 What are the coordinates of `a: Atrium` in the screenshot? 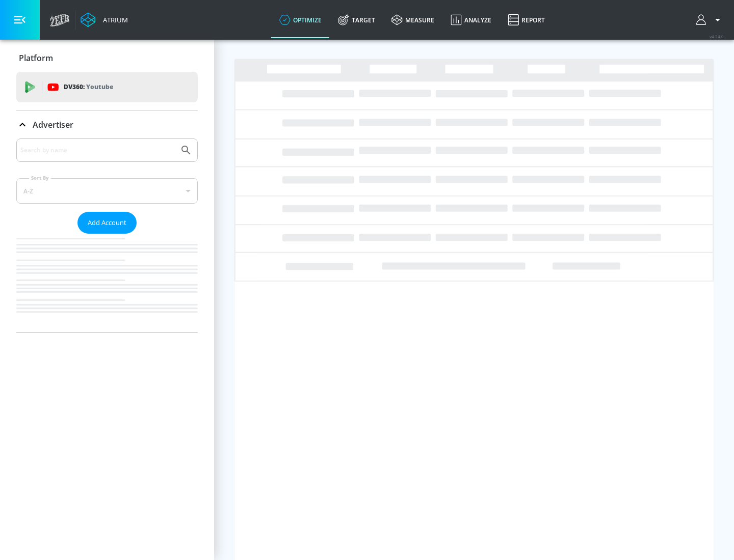 It's located at (104, 20).